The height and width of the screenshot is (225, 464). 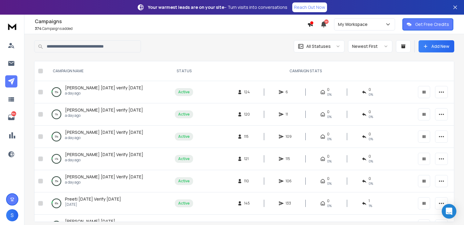 I want to click on span: 110, so click(x=247, y=181).